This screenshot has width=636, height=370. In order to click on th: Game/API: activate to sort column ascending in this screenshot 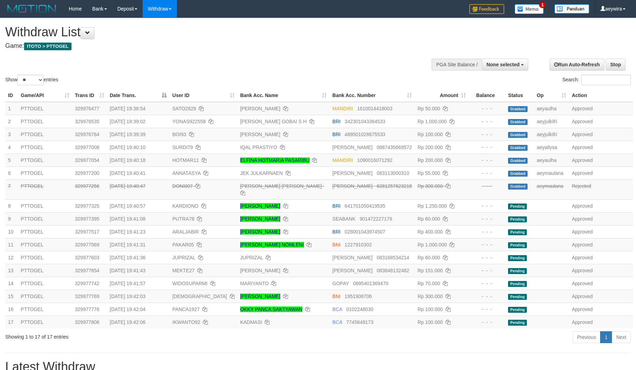, I will do `click(45, 95)`.